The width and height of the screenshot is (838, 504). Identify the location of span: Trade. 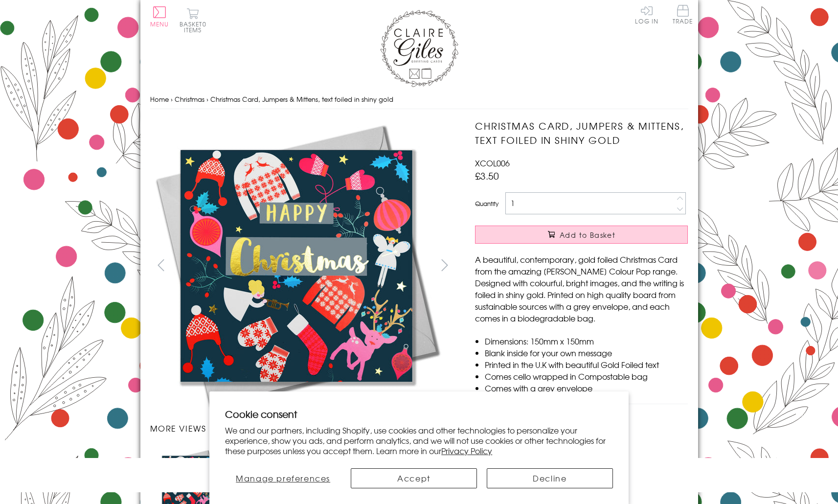
(683, 14).